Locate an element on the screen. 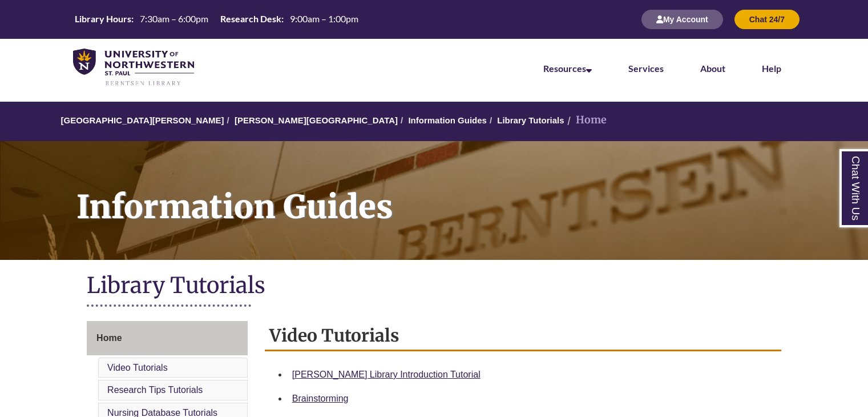 The width and height of the screenshot is (868, 417). a: About is located at coordinates (712, 68).